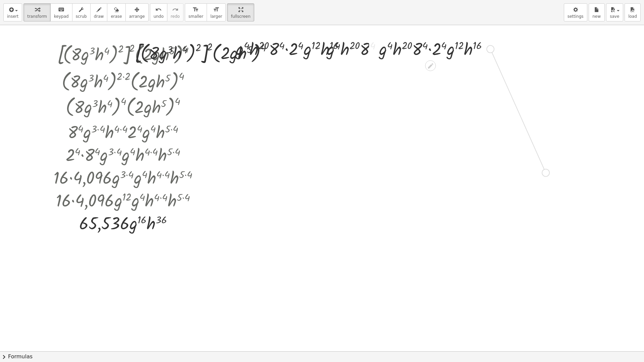  I want to click on div: Edit math, so click(431, 66).